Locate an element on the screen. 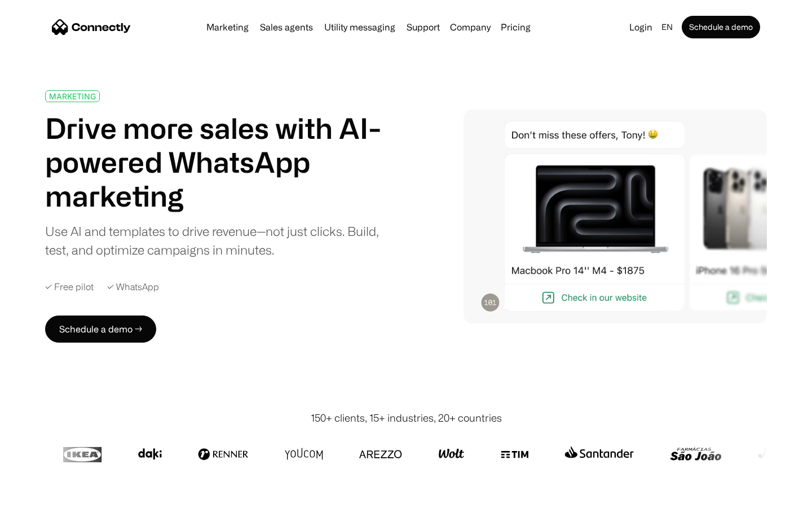 The height and width of the screenshot is (508, 812). div: MARKETING is located at coordinates (72, 96).